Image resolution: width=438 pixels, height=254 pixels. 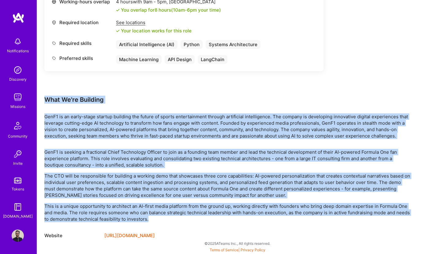 What do you see at coordinates (18, 236) in the screenshot?
I see `a: User Avatar` at bounding box center [18, 236].